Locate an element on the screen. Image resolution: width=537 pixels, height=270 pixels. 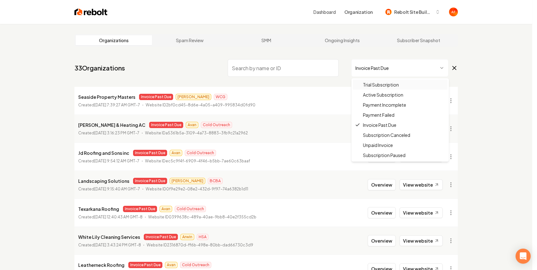
span: Payment Incomplete is located at coordinates (384, 105).